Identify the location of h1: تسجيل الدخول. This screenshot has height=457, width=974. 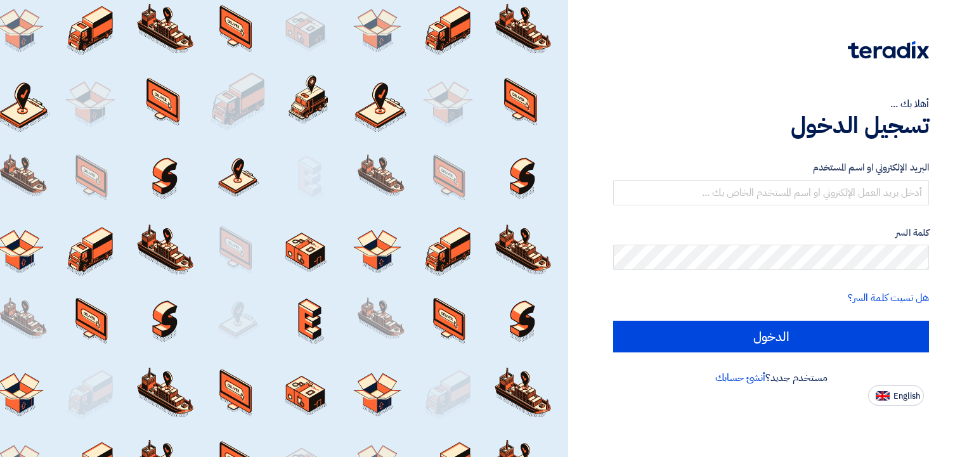
(771, 126).